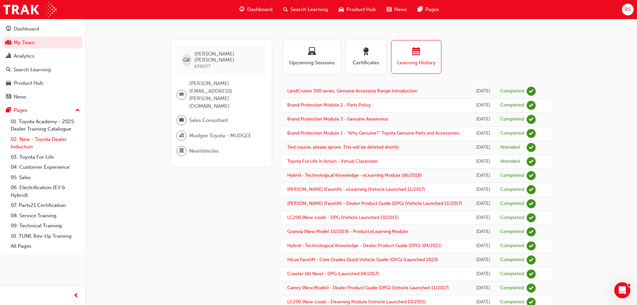  Describe the element at coordinates (260, 9) in the screenshot. I see `span: Dashboard` at that location.